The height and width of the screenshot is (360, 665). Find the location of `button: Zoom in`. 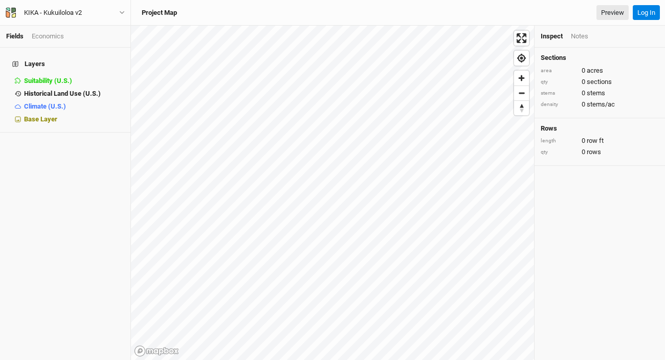

button: Zoom in is located at coordinates (522, 78).